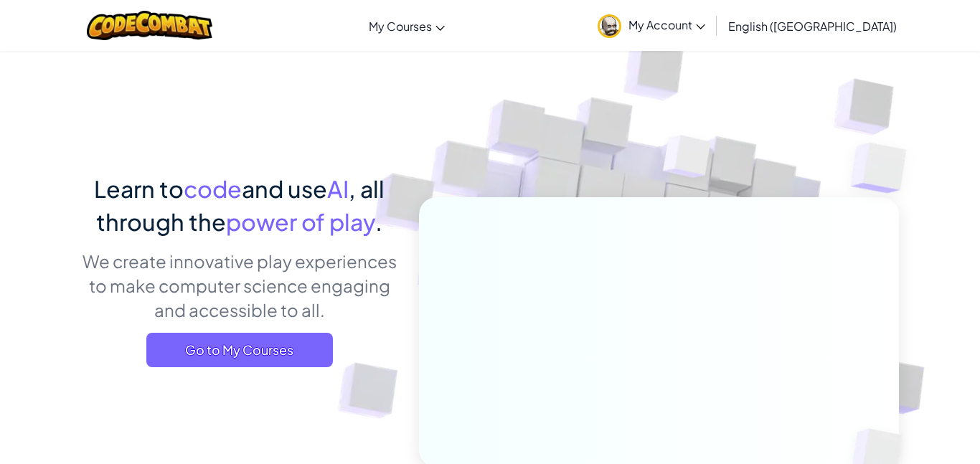 The width and height of the screenshot is (980, 464). What do you see at coordinates (149, 25) in the screenshot?
I see `img: CodeCombat logo` at bounding box center [149, 25].